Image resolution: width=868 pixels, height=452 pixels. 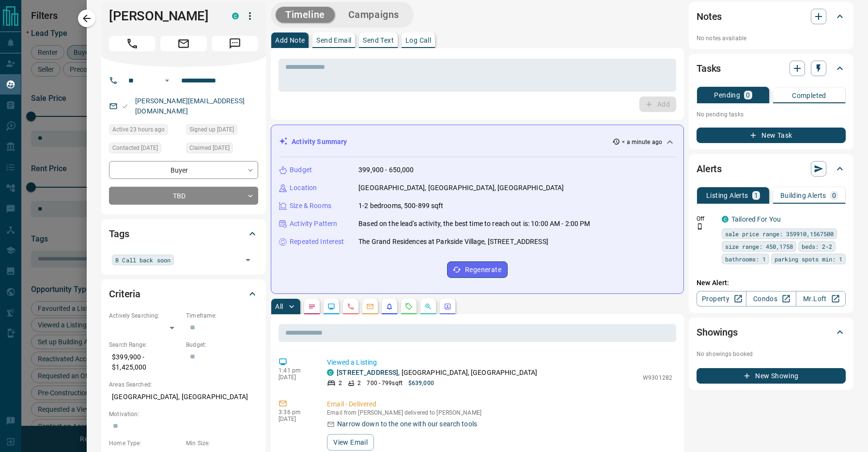 I want to click on button: Regenerate, so click(x=477, y=270).